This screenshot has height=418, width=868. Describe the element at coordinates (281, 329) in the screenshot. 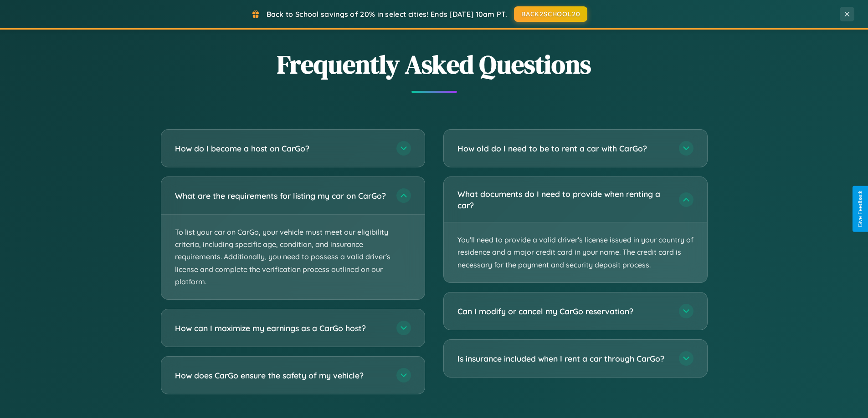

I see `h3: How can I maximize my earnings as a CarGo host?` at that location.